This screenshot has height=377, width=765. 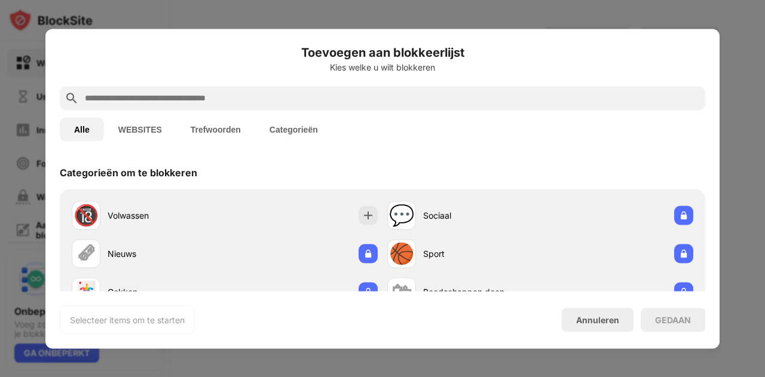 I want to click on div: Selecteer items om te starten, so click(x=127, y=320).